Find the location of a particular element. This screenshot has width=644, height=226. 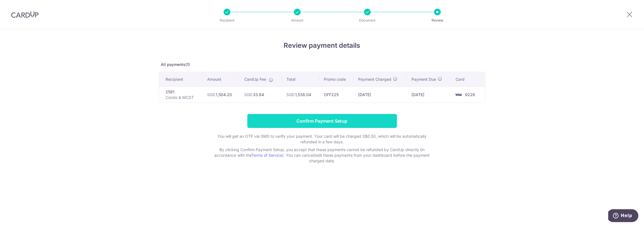

th: Promo code is located at coordinates (336, 79).